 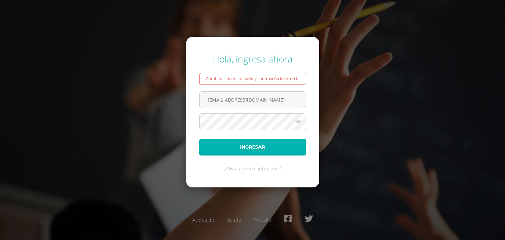 I want to click on div: Hola, ingresa ahora, so click(x=253, y=59).